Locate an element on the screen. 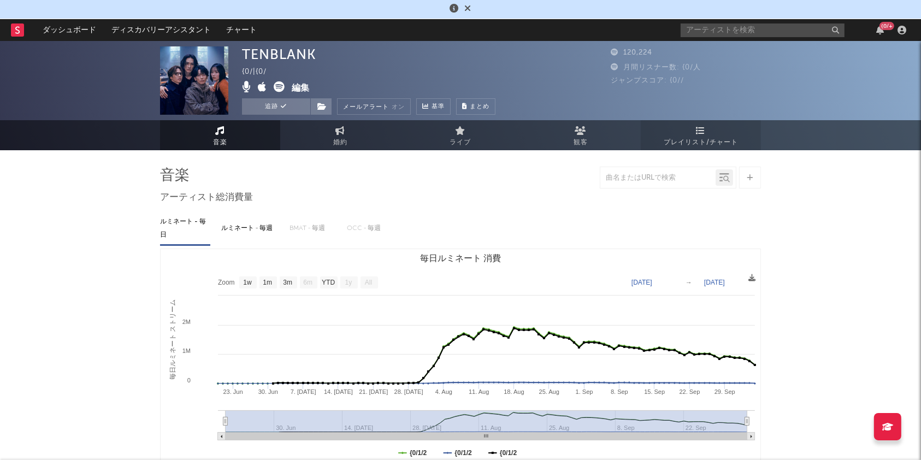 The image size is (921, 460). text: 2M is located at coordinates (186, 322).